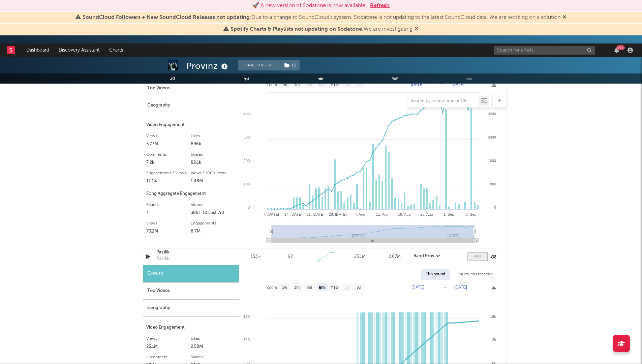 This screenshot has width=642, height=364. Describe the element at coordinates (404, 214) in the screenshot. I see `text: 18. Aug` at that location.